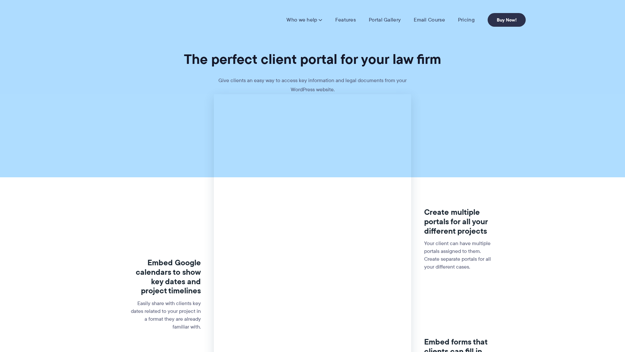 The height and width of the screenshot is (352, 625). Describe the element at coordinates (429, 20) in the screenshot. I see `a: Email Course` at that location.